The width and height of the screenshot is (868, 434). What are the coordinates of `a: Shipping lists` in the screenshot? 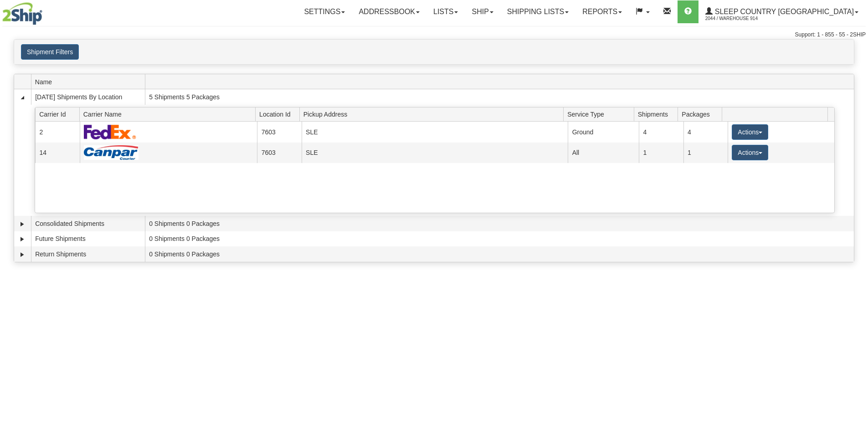 It's located at (538, 12).